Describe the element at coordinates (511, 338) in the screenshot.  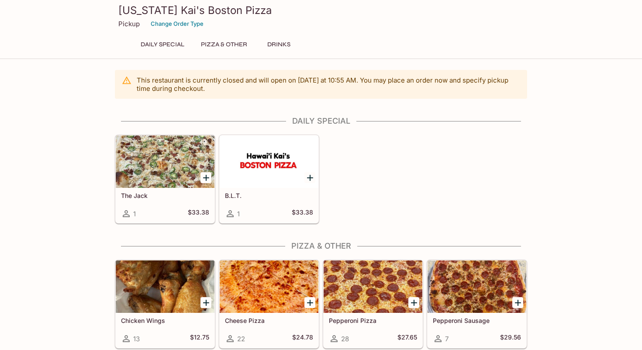
I see `h5: $29.56` at that location.